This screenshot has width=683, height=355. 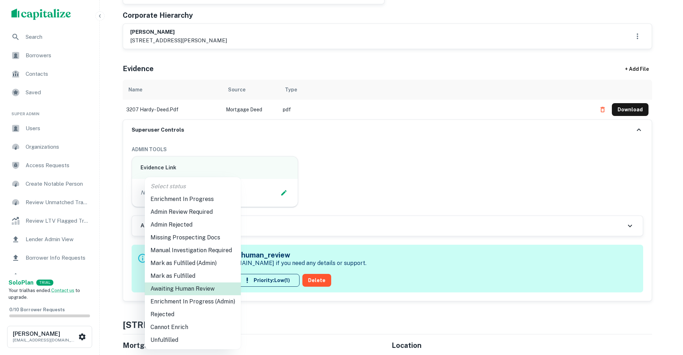 I want to click on li: Rejected, so click(x=193, y=314).